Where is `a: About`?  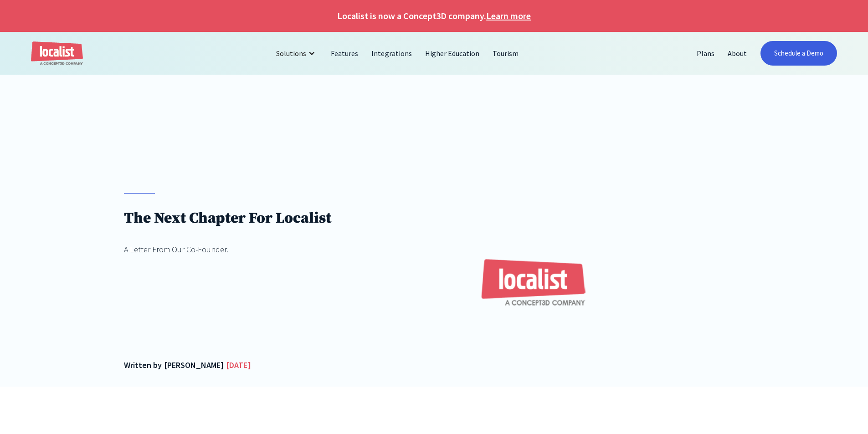
a: About is located at coordinates (737, 53).